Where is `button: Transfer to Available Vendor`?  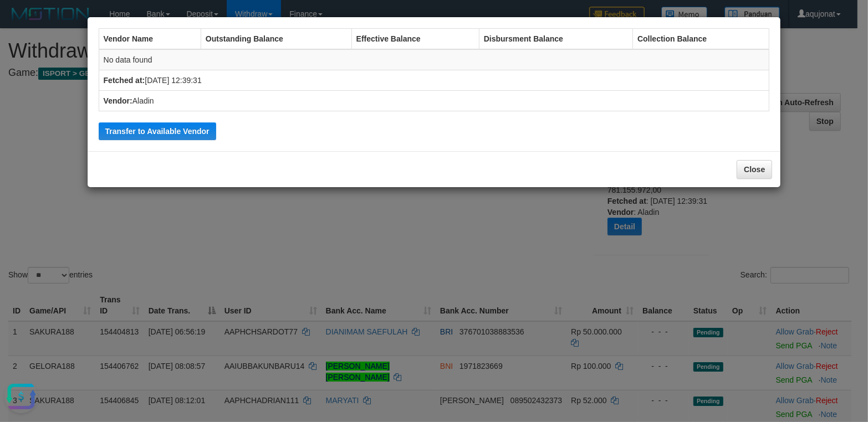
button: Transfer to Available Vendor is located at coordinates (157, 131).